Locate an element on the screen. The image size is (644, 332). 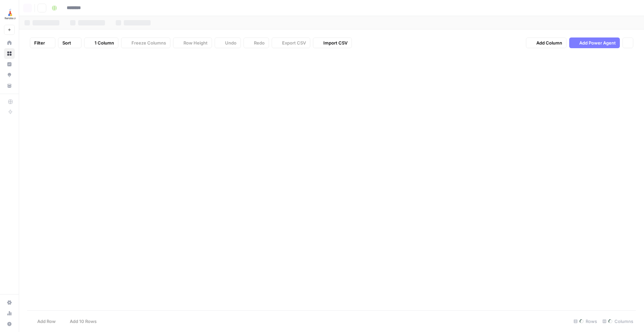
div: Columns is located at coordinates (618, 322).